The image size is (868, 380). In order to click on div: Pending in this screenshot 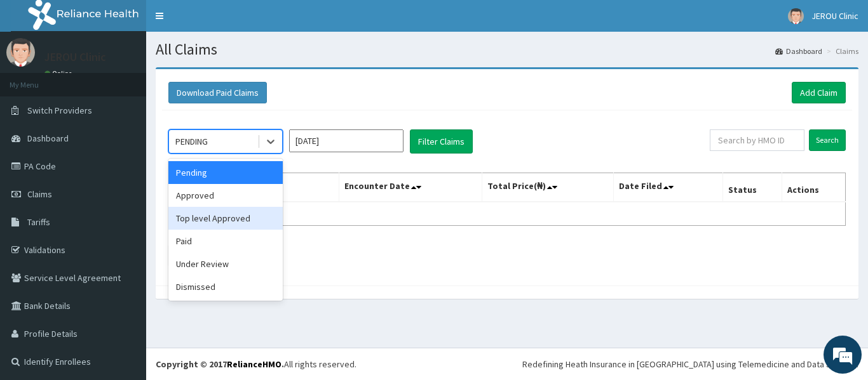, I will do `click(225, 173)`.